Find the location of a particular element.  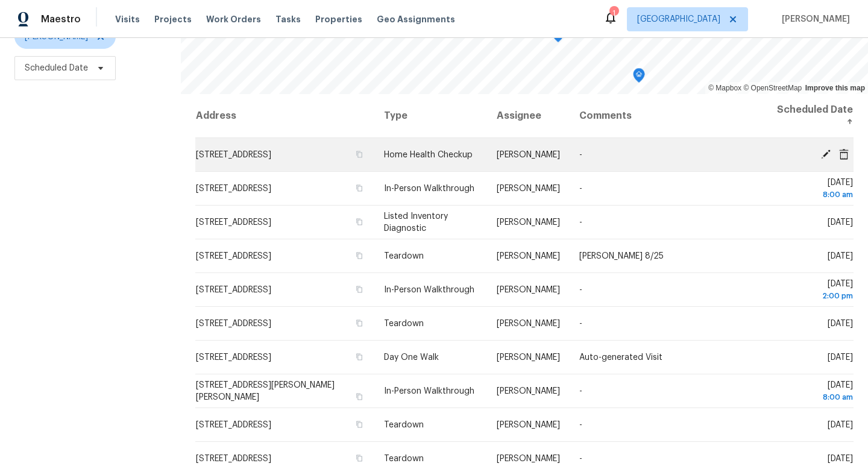

span: Cancel is located at coordinates (844, 154).